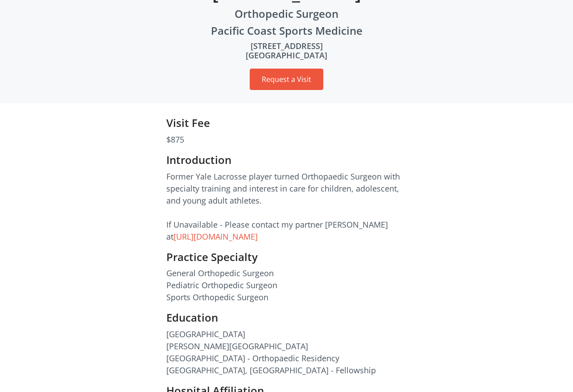  What do you see at coordinates (286, 140) in the screenshot?
I see `p: $875` at bounding box center [286, 140].